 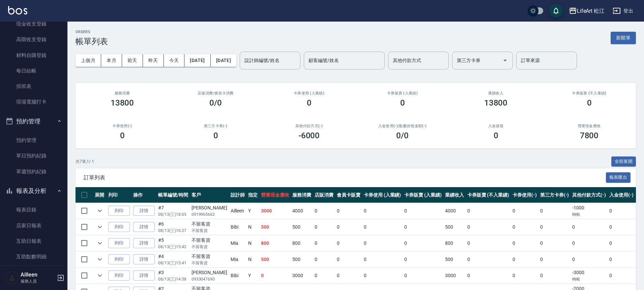 What do you see at coordinates (309, 136) in the screenshot?
I see `h3: -6000` at bounding box center [309, 136].